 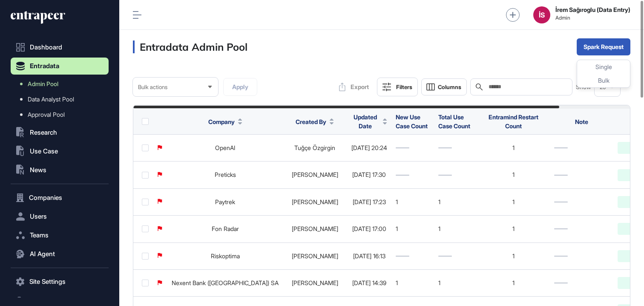 What do you see at coordinates (60, 133) in the screenshot?
I see `button: Research` at bounding box center [60, 133].